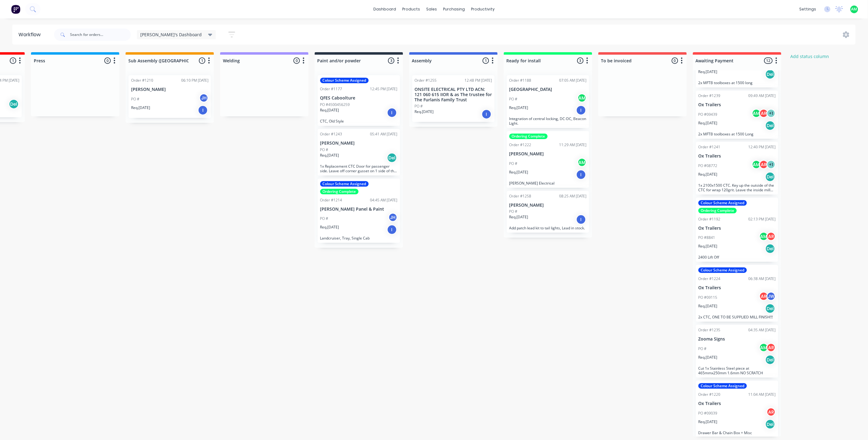  I want to click on div: Workflow, so click(31, 35).